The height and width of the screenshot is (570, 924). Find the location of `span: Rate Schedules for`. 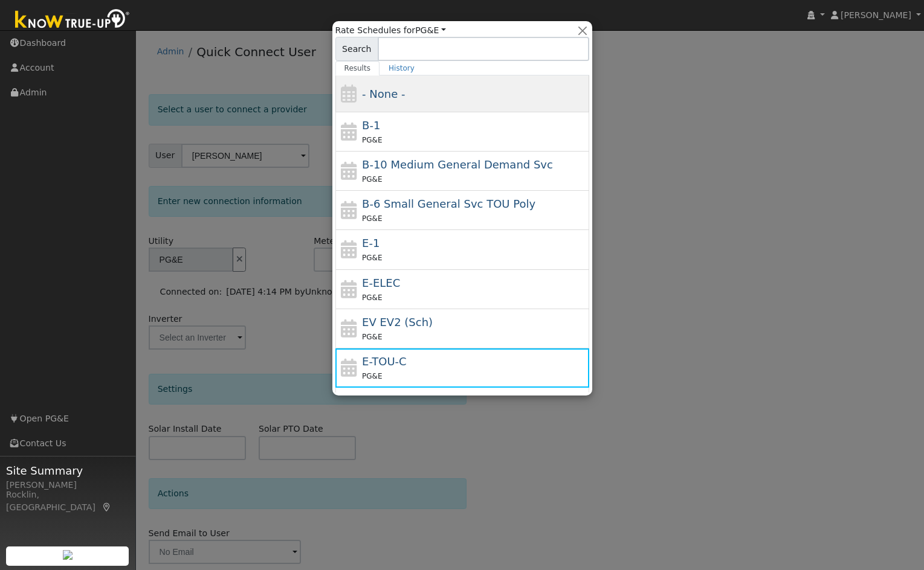

span: Rate Schedules for is located at coordinates (391, 30).